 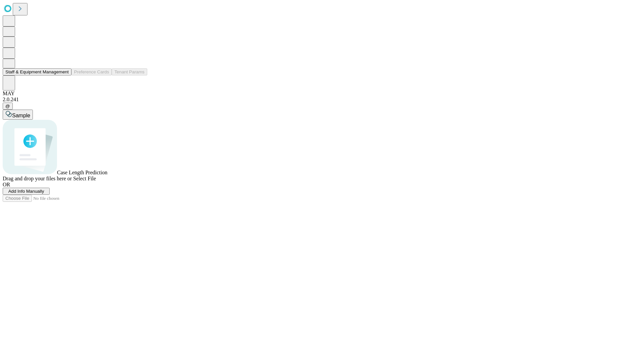 I want to click on span: Drag and drop your files here or, so click(x=37, y=179).